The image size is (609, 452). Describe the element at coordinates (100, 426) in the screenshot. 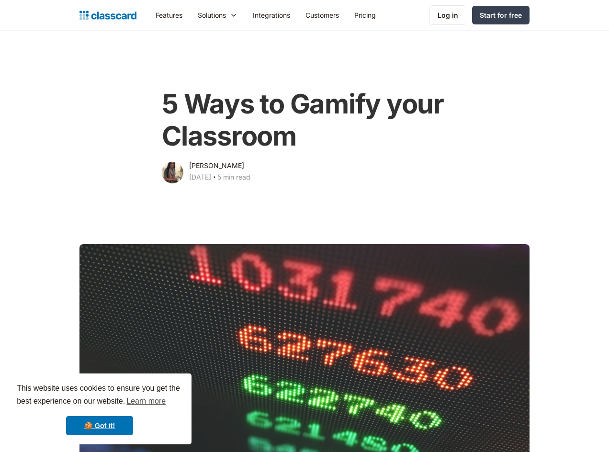

I see `a: dismiss cookie message` at that location.